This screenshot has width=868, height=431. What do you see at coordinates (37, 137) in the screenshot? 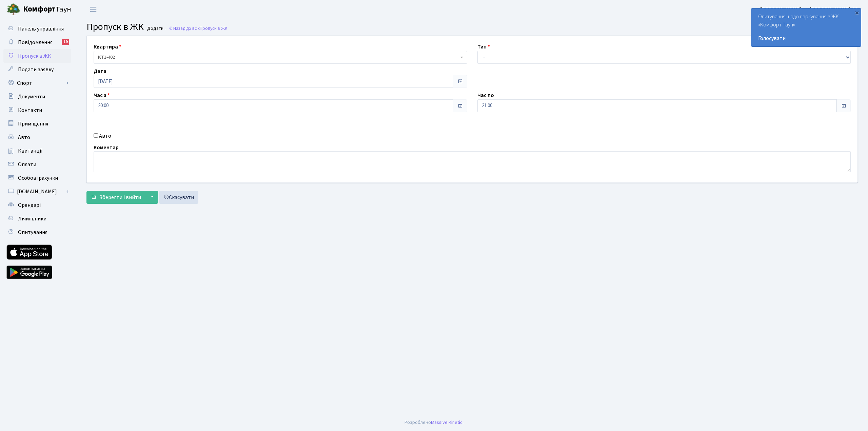
I see `a: Авто` at bounding box center [37, 137].